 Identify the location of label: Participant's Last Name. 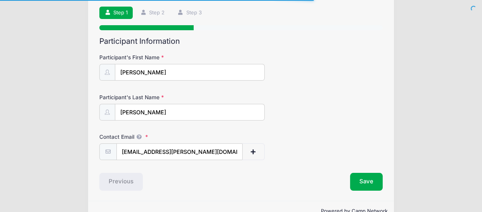
(146, 97).